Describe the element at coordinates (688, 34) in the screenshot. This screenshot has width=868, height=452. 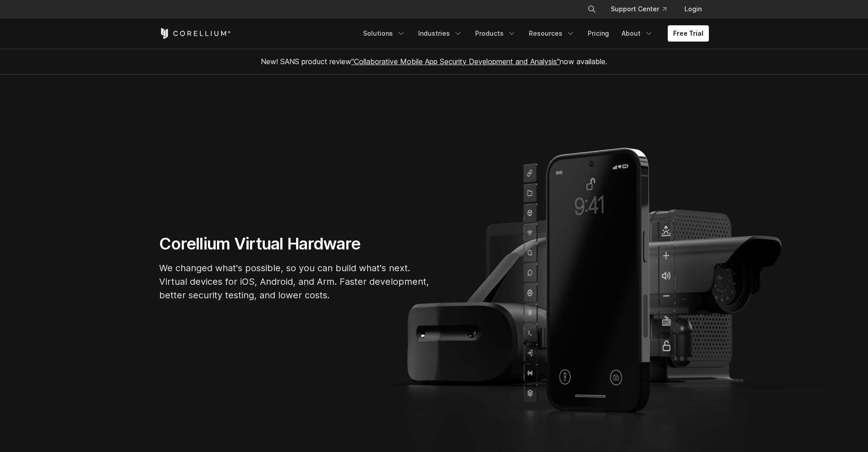
I see `a: Free Trial` at that location.